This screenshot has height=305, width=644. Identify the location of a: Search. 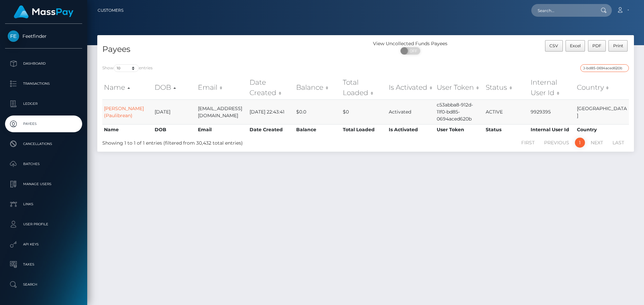
(44, 285).